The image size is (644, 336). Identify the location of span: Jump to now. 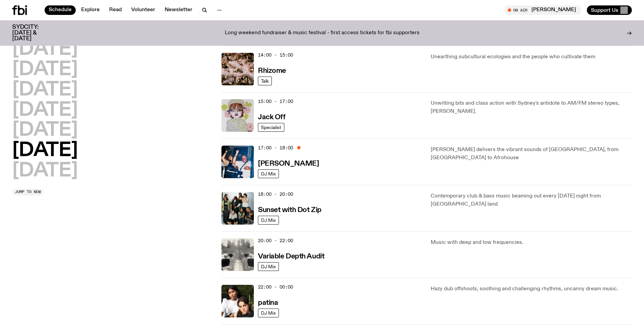
(28, 191).